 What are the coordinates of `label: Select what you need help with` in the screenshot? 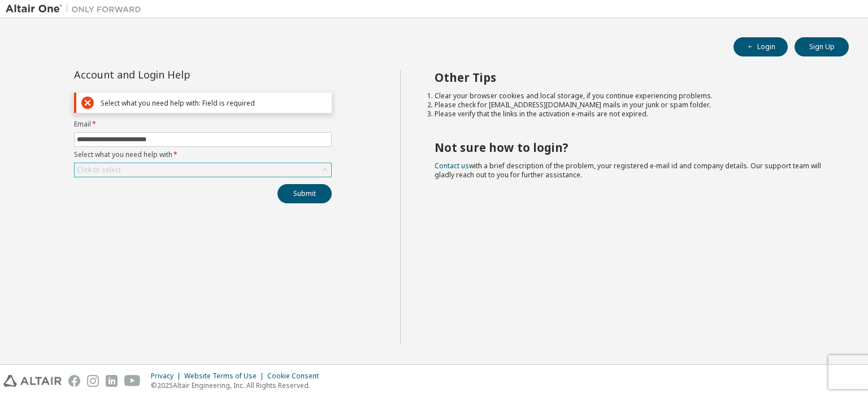 It's located at (203, 154).